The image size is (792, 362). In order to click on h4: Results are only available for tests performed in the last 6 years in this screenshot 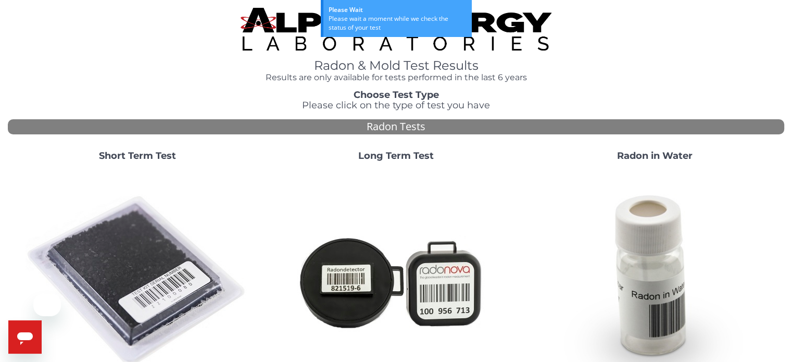, I will do `click(396, 78)`.